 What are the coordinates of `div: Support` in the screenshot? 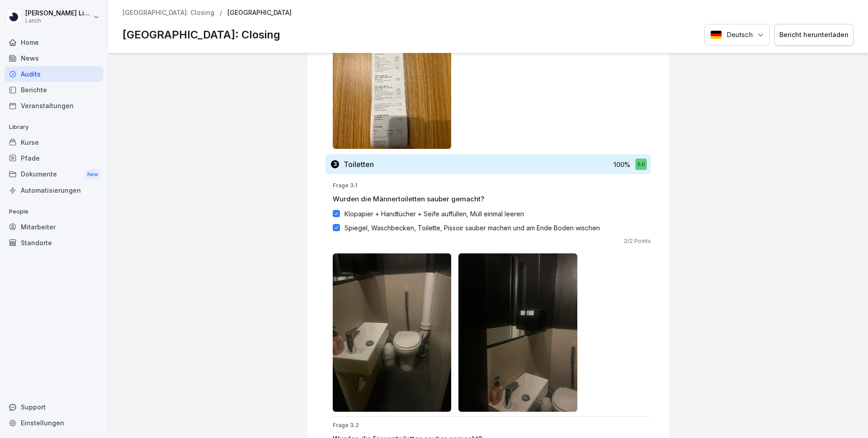 It's located at (54, 406).